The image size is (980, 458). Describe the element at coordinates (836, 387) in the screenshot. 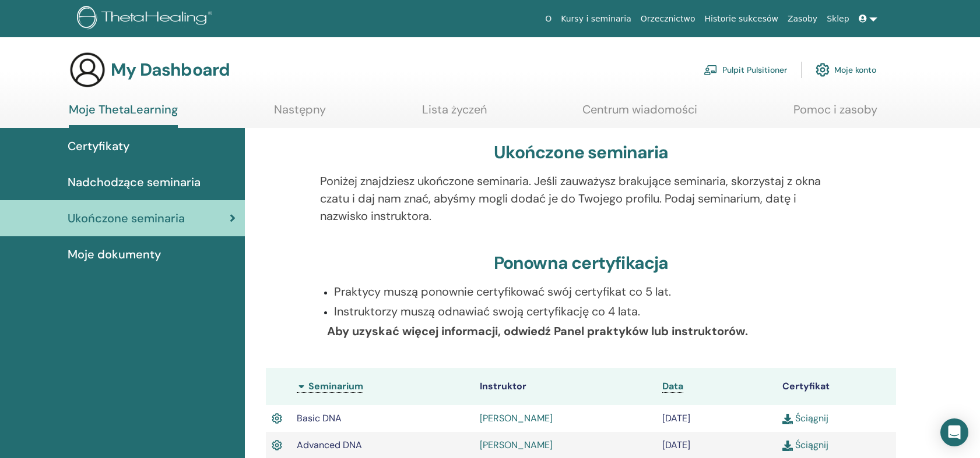

I see `th: Certyfikat` at that location.